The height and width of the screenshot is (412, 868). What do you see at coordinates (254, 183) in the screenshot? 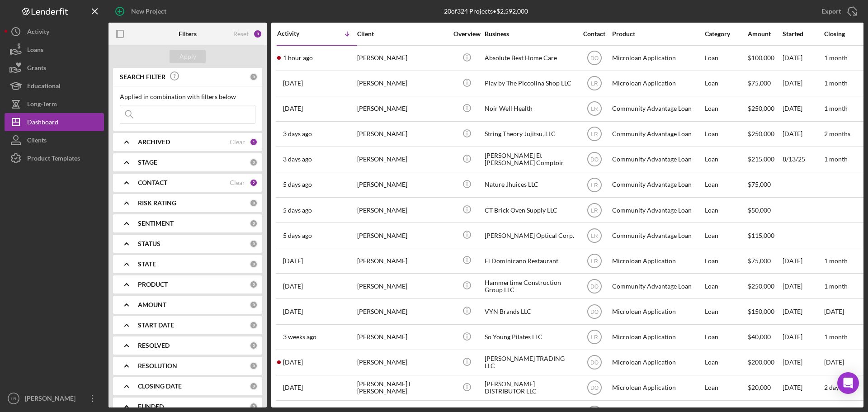
I see `div: 2` at bounding box center [254, 183].